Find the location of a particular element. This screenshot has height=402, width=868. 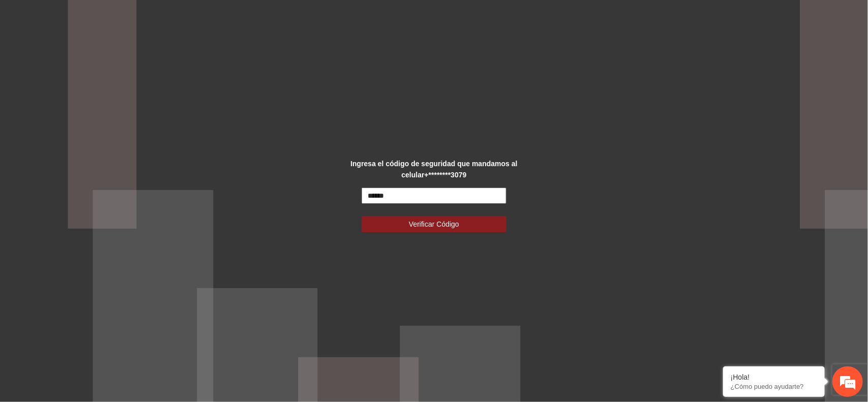

textarea: Escriba su mensaje y pulse “Intro” is located at coordinates (99, 295).